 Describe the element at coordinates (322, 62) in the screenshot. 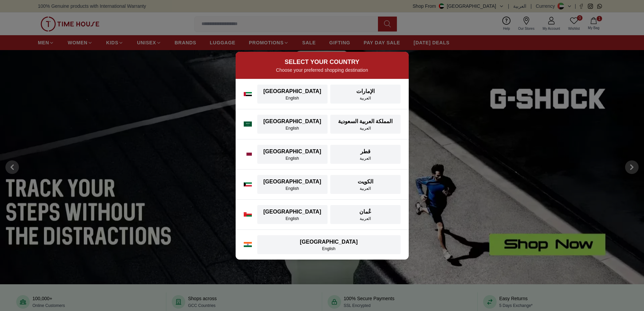

I see `h2: SELECT YOUR COUNTRY` at that location.